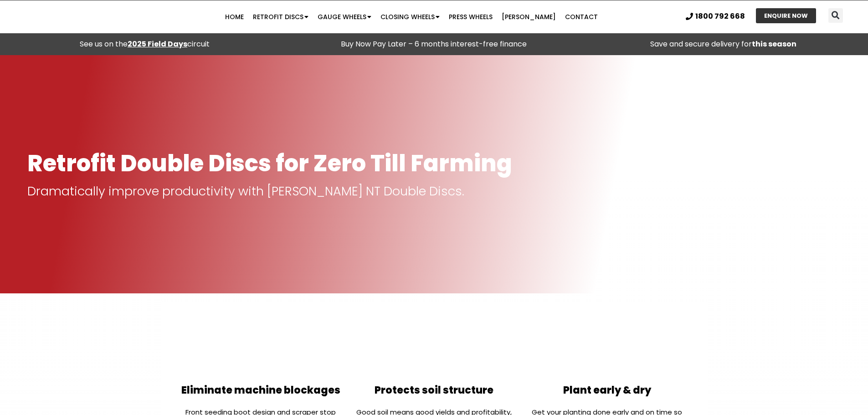  I want to click on h2: Eliminate machine blockages, so click(261, 391).